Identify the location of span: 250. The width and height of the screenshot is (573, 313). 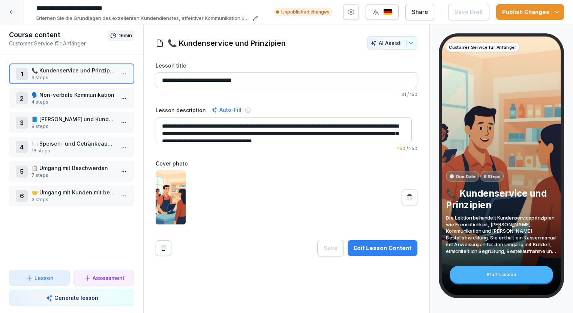
(401, 148).